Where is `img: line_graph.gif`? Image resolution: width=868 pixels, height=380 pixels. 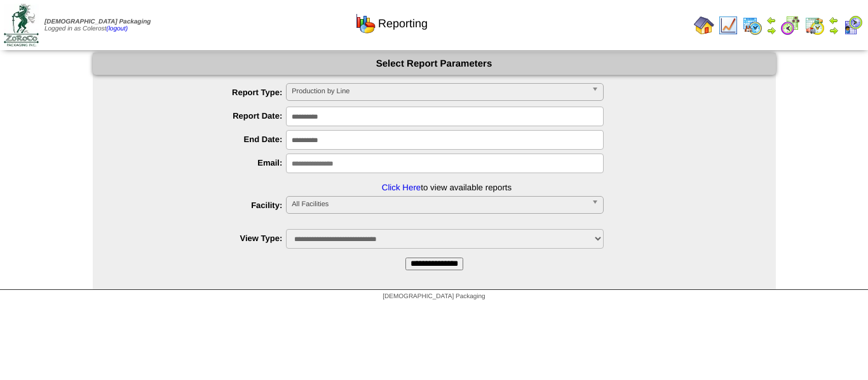
img: line_graph.gif is located at coordinates (728, 25).